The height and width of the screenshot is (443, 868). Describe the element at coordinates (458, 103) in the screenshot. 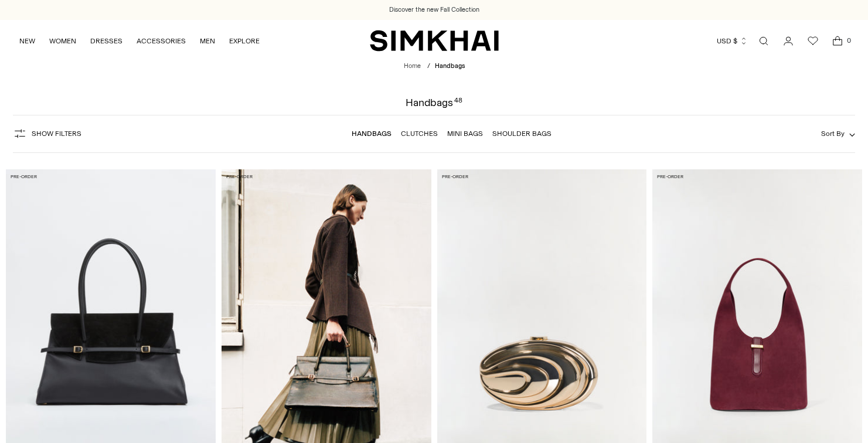

I see `div: 48` at that location.